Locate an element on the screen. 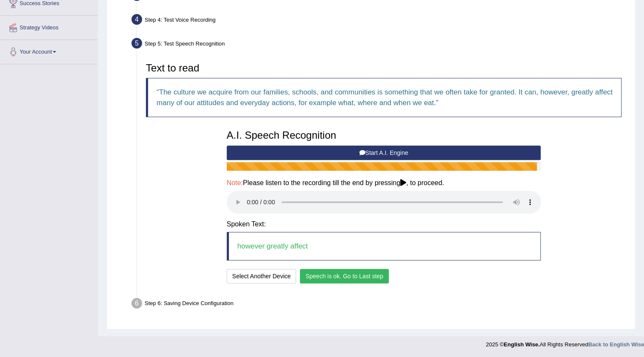  q: The culture we acquire from our families, schools, and communities is something that we often tak... is located at coordinates (384, 97).